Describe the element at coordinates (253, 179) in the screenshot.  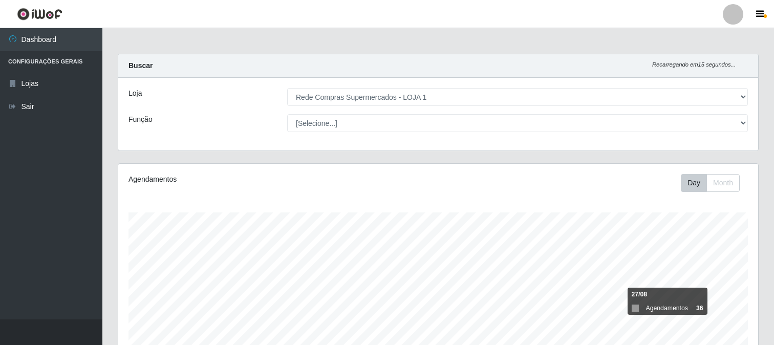
I see `div: Agendamentos` at that location.